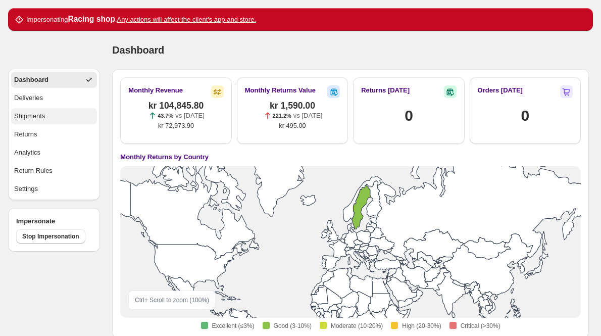 The width and height of the screenshot is (601, 336). What do you see at coordinates (51, 236) in the screenshot?
I see `span: Stop Impersonation` at bounding box center [51, 236].